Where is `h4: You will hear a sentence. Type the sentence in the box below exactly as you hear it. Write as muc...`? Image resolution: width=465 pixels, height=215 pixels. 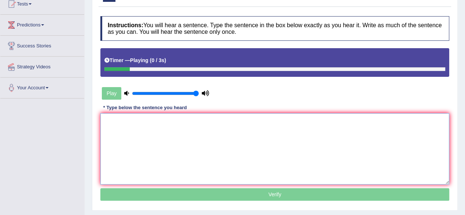
h4: You will hear a sentence. Type the sentence in the box below exactly as you hear it. Write as muc... is located at coordinates (275, 28).